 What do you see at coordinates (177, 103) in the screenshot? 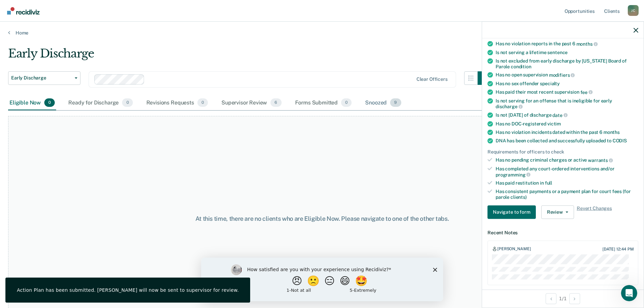
I see `div: Revisions Requests` at bounding box center [177, 103].